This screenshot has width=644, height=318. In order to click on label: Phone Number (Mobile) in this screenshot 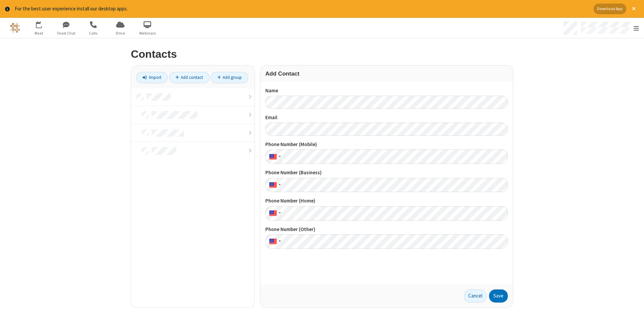, I will do `click(386, 144)`.